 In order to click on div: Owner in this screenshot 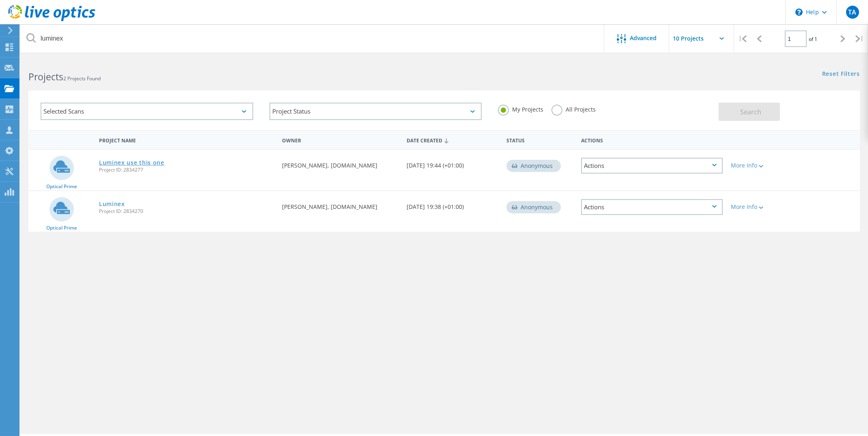, I will do `click(340, 139)`.